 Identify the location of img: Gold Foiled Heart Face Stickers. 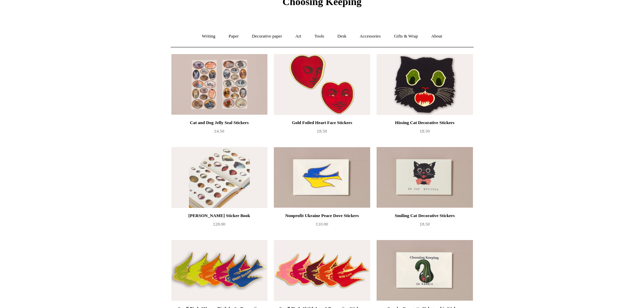
(322, 84).